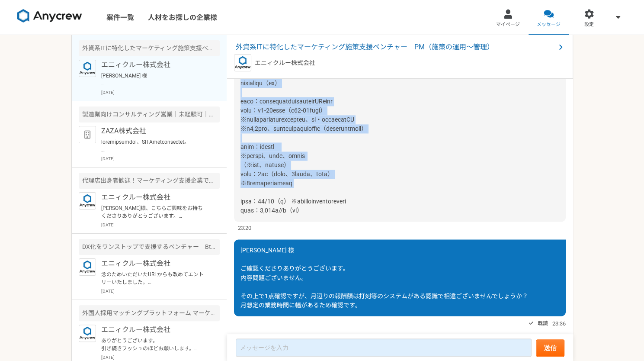 The height and width of the screenshot is (361, 644). I want to click on div: 製造業向けコンサルティング営業｜未経験可｜法人営業としてキャリアアップしたい方, so click(149, 115).